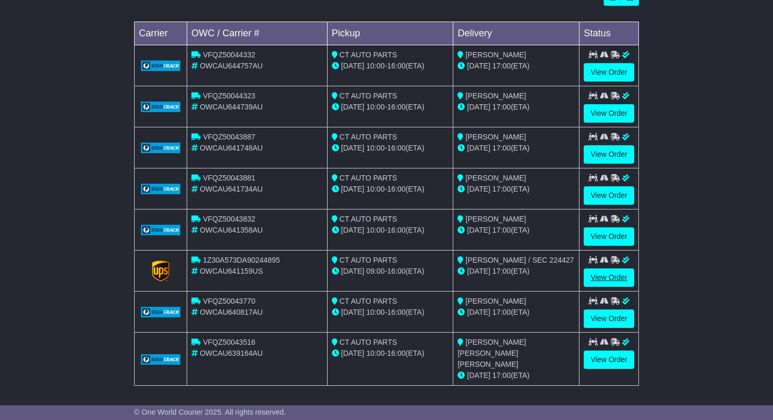 This screenshot has height=420, width=773. I want to click on span: VFQZ50043832, so click(229, 219).